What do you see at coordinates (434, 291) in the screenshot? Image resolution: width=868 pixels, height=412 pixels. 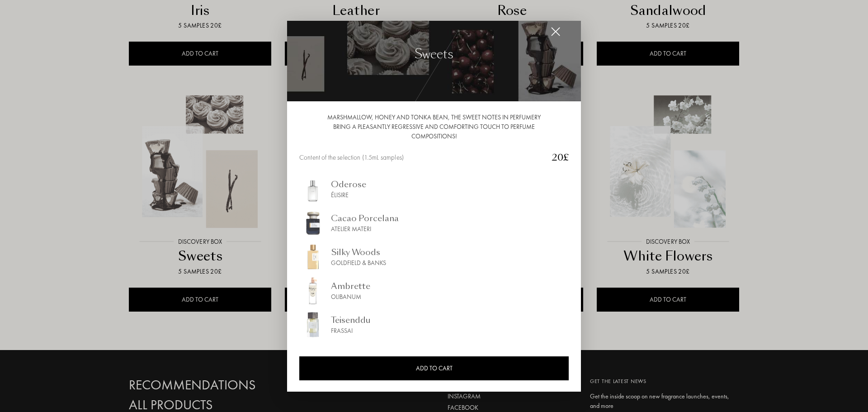 I see `a: img_sommelierAmbretteOlibanum` at bounding box center [434, 291].